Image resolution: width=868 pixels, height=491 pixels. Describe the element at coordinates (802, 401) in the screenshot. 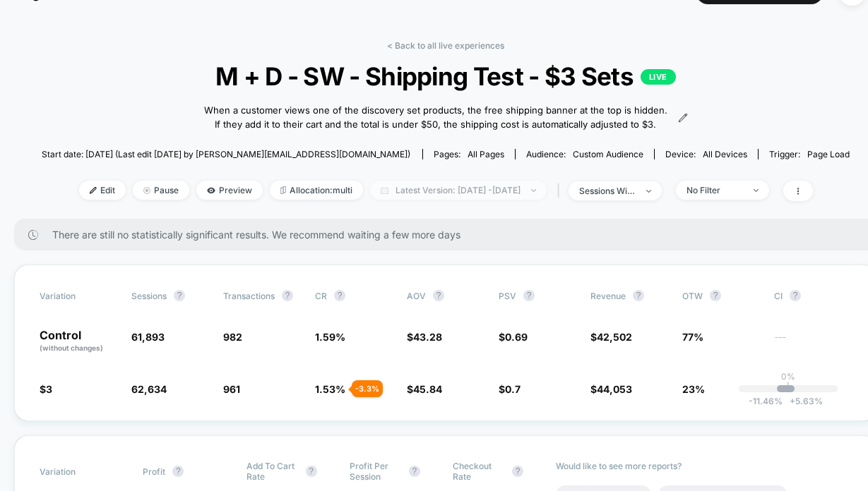

I see `span: 5.63 %` at that location.